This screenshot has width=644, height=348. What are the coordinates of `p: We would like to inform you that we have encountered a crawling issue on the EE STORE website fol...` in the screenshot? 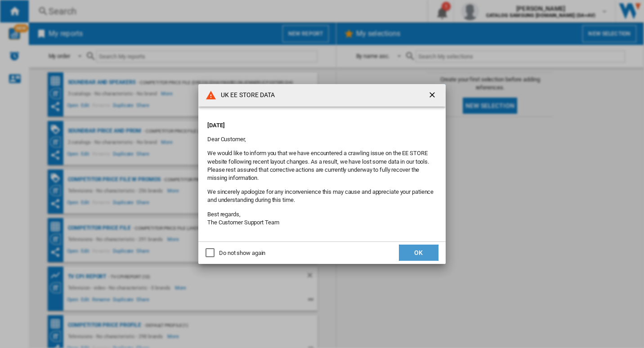 It's located at (322, 165).